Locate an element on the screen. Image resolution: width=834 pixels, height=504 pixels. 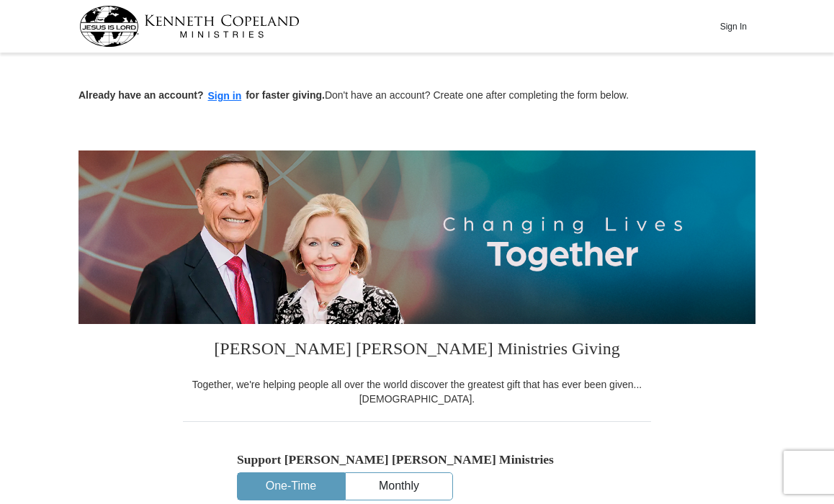
p: Don't have an account? Create one after completing the form below. is located at coordinates (417, 95).